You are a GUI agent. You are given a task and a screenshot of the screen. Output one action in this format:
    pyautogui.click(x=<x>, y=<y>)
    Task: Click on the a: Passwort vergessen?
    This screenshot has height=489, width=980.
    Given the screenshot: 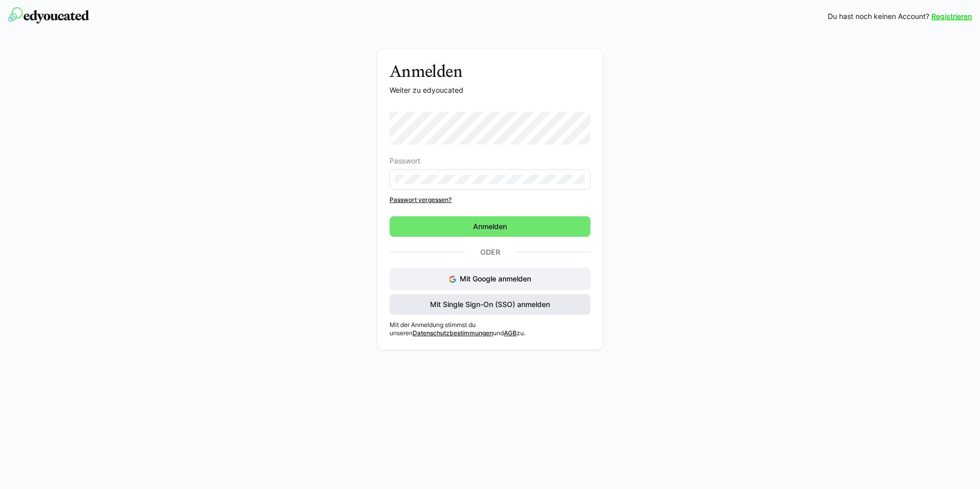 What is the action you would take?
    pyautogui.click(x=490, y=200)
    